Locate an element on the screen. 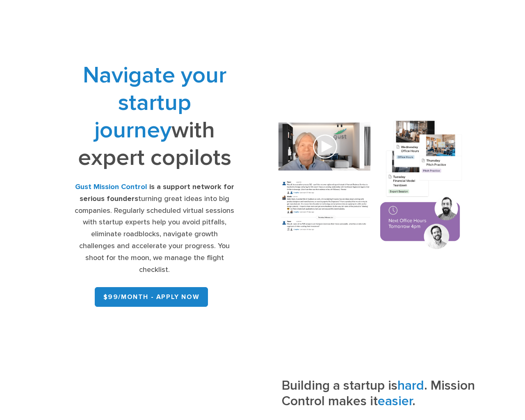 The image size is (525, 420). h1: with expert copilots is located at coordinates (154, 116).